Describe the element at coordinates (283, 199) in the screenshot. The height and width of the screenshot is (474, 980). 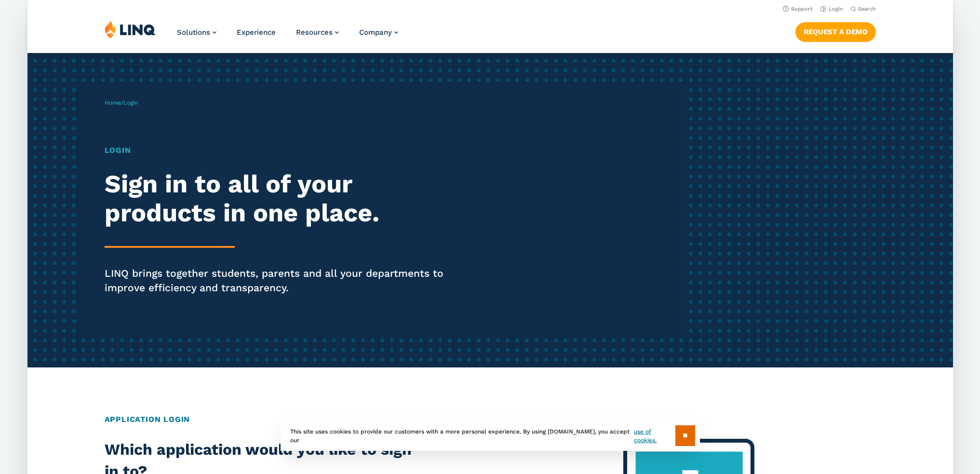
I see `h2: Sign in to all of your products in one place.` at that location.